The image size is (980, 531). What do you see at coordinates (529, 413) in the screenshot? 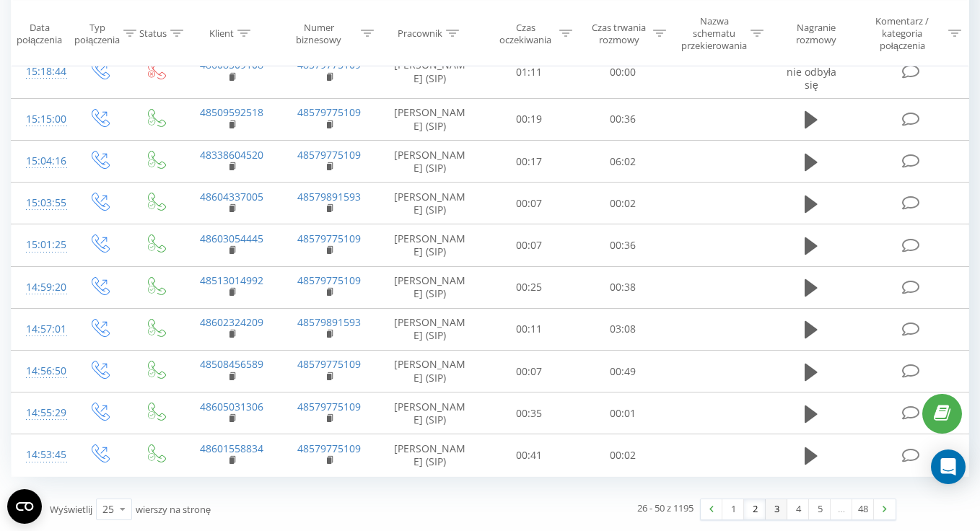
I see `td: 00:35` at bounding box center [529, 413].